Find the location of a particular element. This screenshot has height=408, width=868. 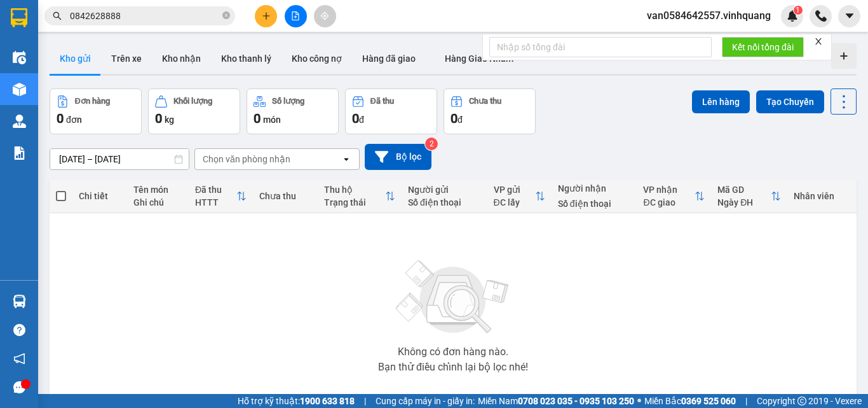

button: Kho nhận is located at coordinates (181, 59).